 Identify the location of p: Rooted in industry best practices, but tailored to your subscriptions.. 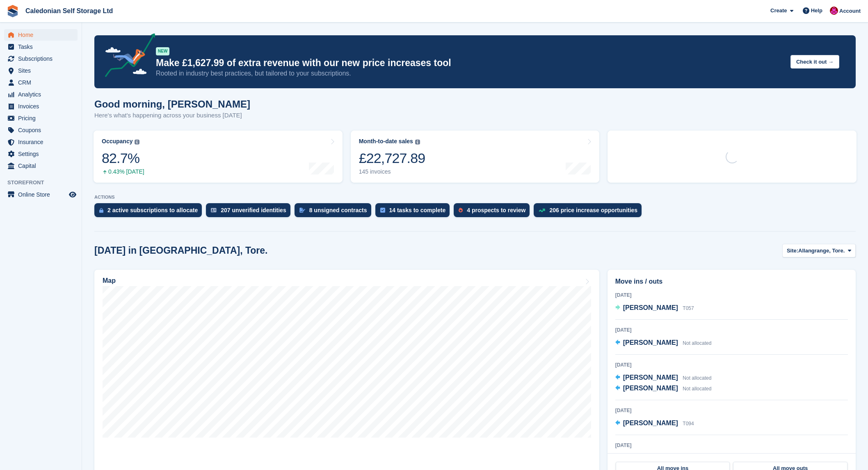
(470, 73).